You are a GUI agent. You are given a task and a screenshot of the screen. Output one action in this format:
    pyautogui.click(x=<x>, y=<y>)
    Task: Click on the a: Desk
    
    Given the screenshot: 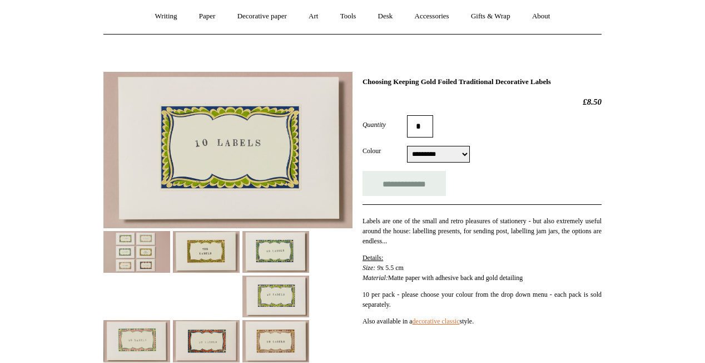 What is the action you would take?
    pyautogui.click(x=385, y=16)
    